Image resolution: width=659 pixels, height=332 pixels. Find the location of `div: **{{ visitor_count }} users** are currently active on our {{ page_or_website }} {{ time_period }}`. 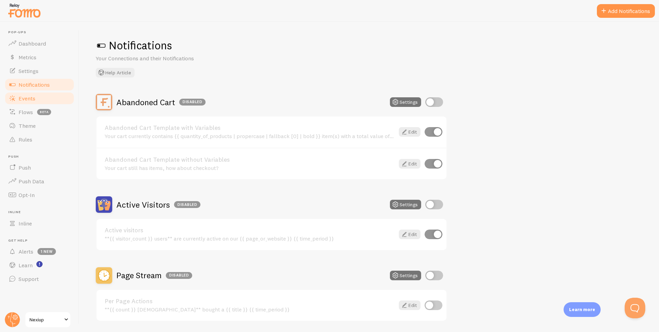

div: **{{ visitor_count }} users** are currently active on our {{ page_or_website }} {{ time_period }} is located at coordinates (249, 239).